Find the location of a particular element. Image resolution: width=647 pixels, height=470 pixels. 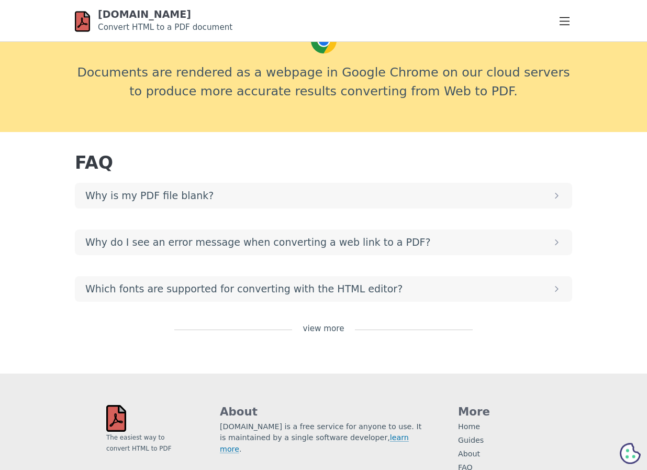

summary: Why is my PDF file blank? is located at coordinates (324, 195).